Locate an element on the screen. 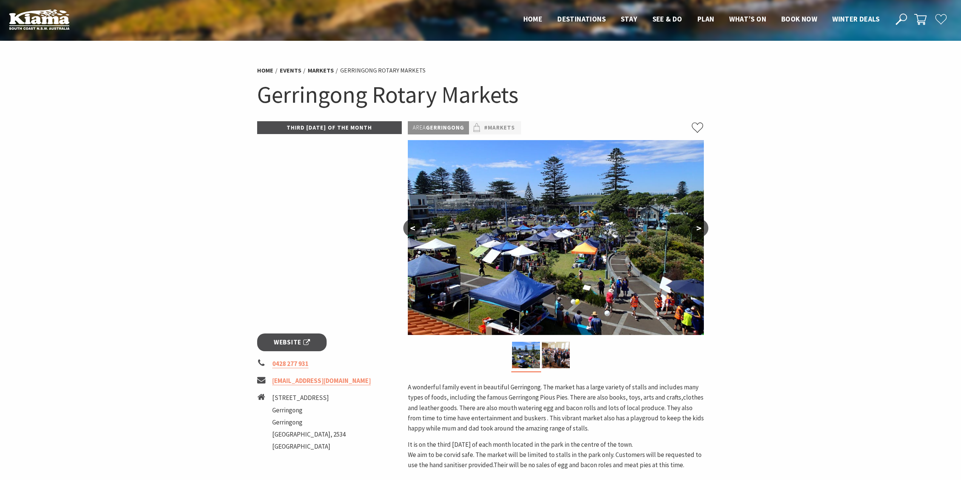  a: Home is located at coordinates (265, 70).